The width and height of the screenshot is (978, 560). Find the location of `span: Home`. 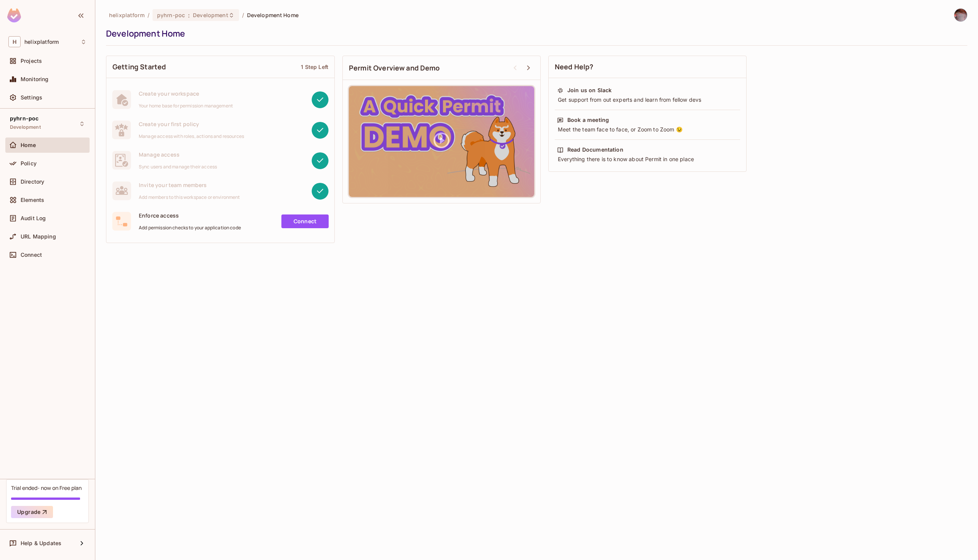

span: Home is located at coordinates (28, 145).